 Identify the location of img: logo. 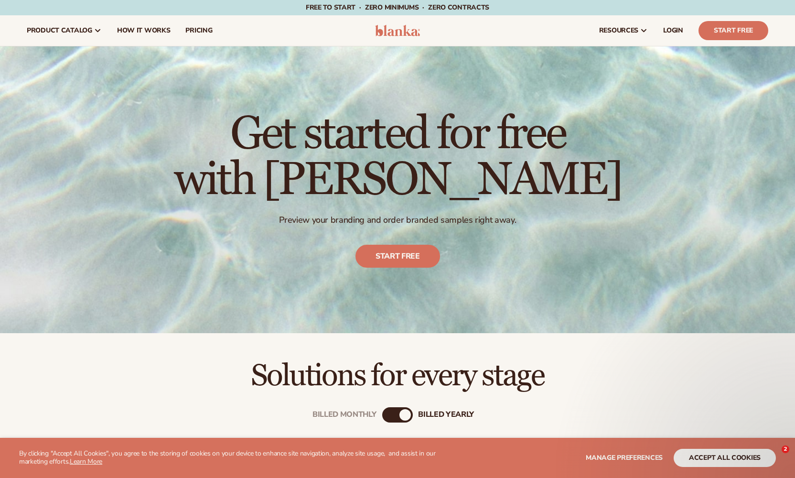
(397, 31).